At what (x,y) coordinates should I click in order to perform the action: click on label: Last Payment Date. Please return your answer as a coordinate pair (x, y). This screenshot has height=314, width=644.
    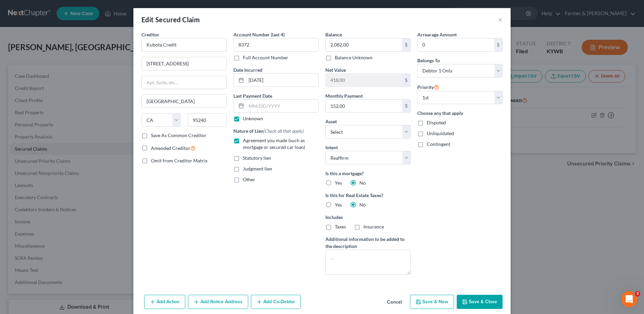
    Looking at the image, I should click on (252, 96).